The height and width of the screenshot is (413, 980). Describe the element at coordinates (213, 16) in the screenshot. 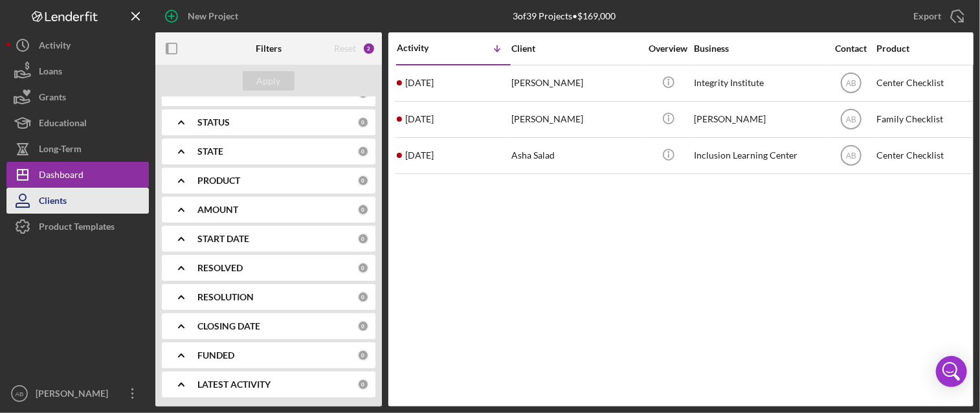

I see `div: New Project` at that location.